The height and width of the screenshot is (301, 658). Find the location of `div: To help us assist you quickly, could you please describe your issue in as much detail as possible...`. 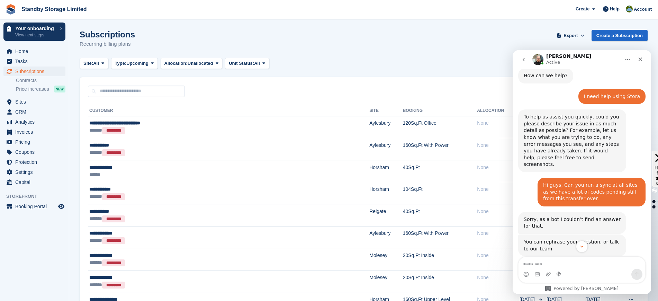

div: To help us assist you quickly, could you please describe your issue in as much detail as possible... is located at coordinates (59, 90).